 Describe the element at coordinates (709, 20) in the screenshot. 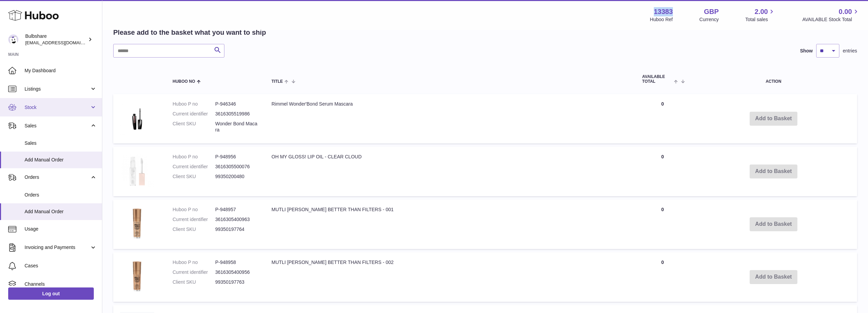

I see `div: Currency` at that location.